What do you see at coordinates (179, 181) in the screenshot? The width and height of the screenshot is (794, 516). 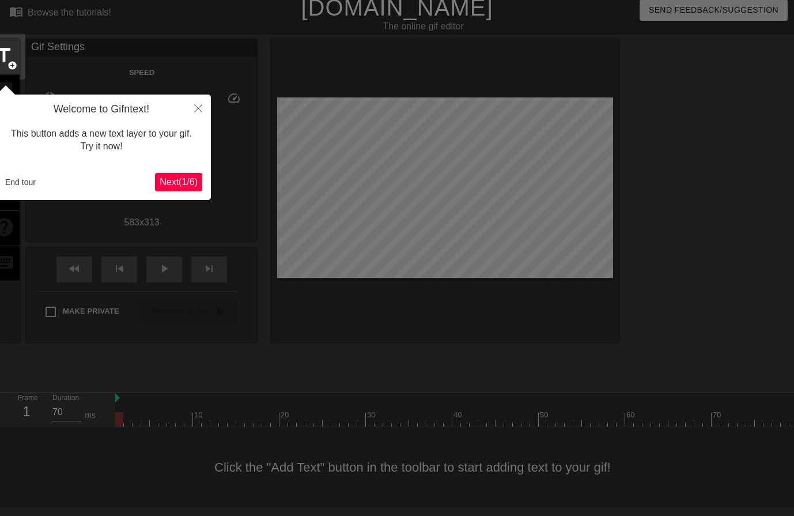 I see `span: Next ( 1 / 6 )` at bounding box center [179, 181].